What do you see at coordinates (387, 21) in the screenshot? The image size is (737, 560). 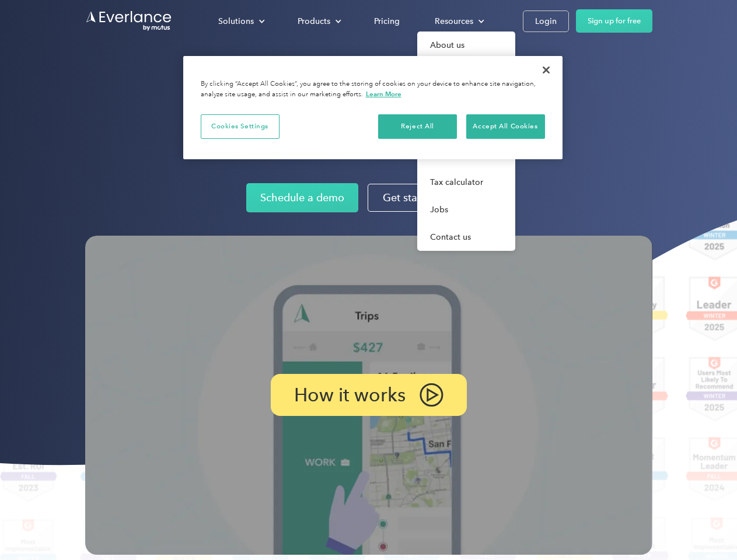 I see `a: Pricing` at bounding box center [387, 21].